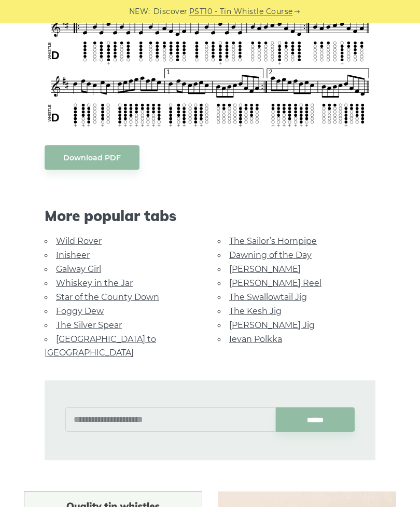  I want to click on a: PST10 - Tin Whistle Course, so click(241, 11).